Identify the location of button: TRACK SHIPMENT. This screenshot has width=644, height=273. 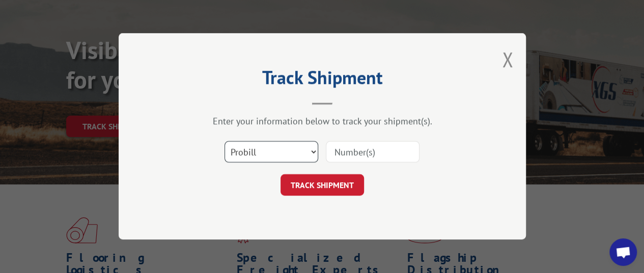
(322, 185).